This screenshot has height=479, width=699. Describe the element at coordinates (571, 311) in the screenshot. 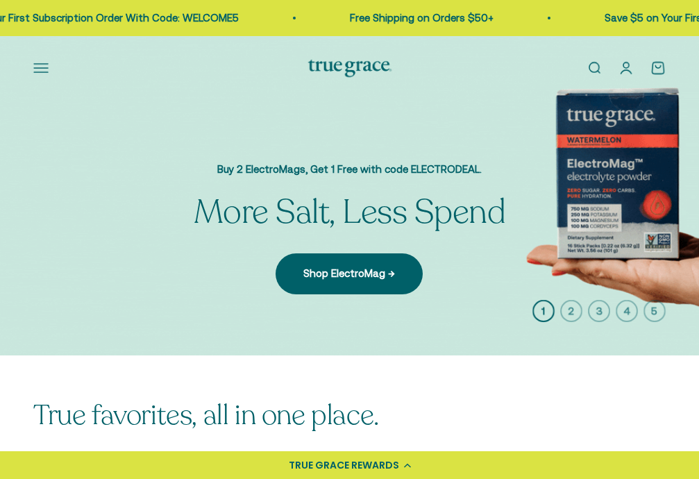

I see `button: 2` at that location.